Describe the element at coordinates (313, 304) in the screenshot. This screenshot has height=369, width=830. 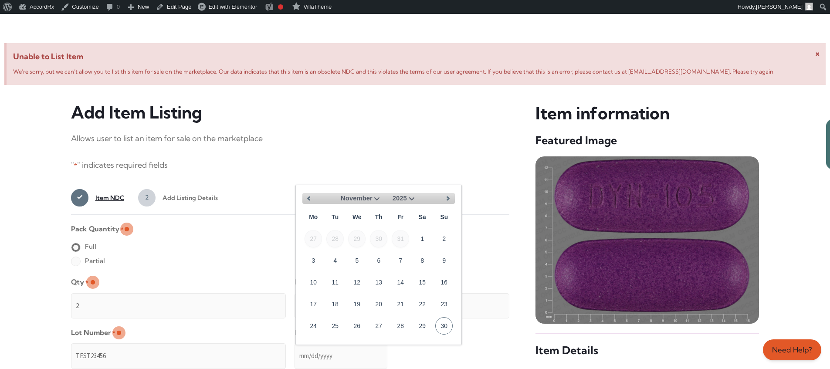
I see `a: 17` at that location.